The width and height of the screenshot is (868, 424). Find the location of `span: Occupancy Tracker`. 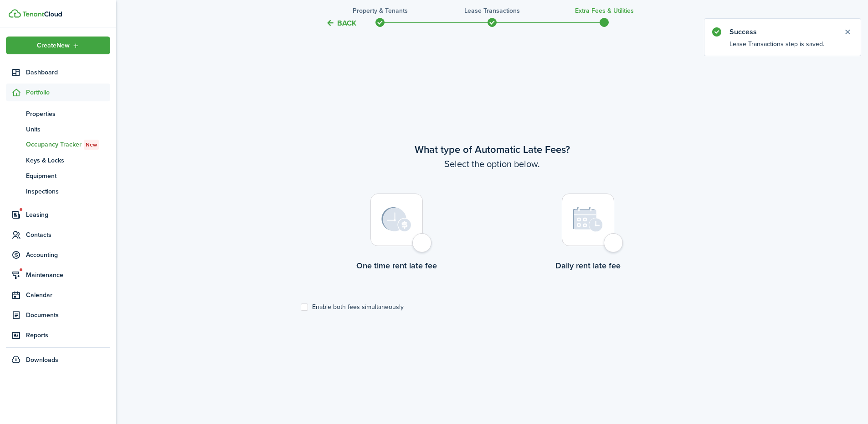

span: Occupancy Tracker is located at coordinates (68, 145).